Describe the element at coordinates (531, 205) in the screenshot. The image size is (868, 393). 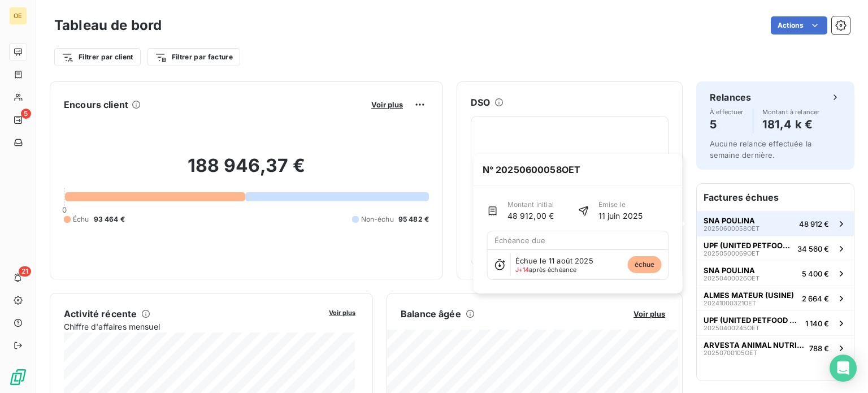
I see `span: Montant initial` at that location.